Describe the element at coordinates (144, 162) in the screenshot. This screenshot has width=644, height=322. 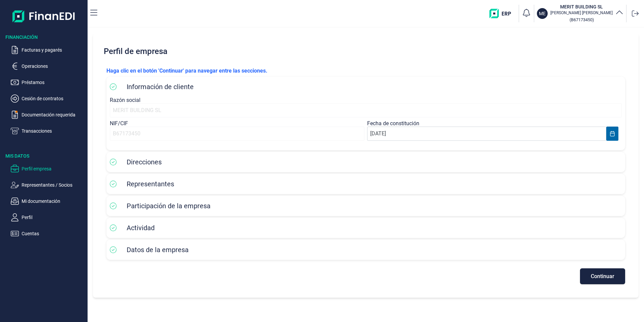
I see `span: Direcciones` at that location.